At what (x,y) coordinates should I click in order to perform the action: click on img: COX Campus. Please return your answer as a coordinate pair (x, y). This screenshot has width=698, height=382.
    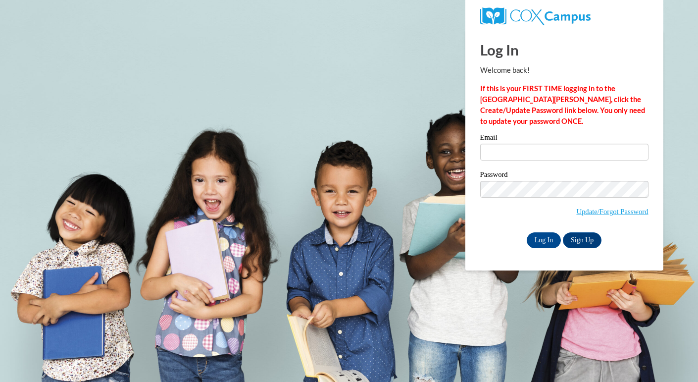
    Looking at the image, I should click on (535, 16).